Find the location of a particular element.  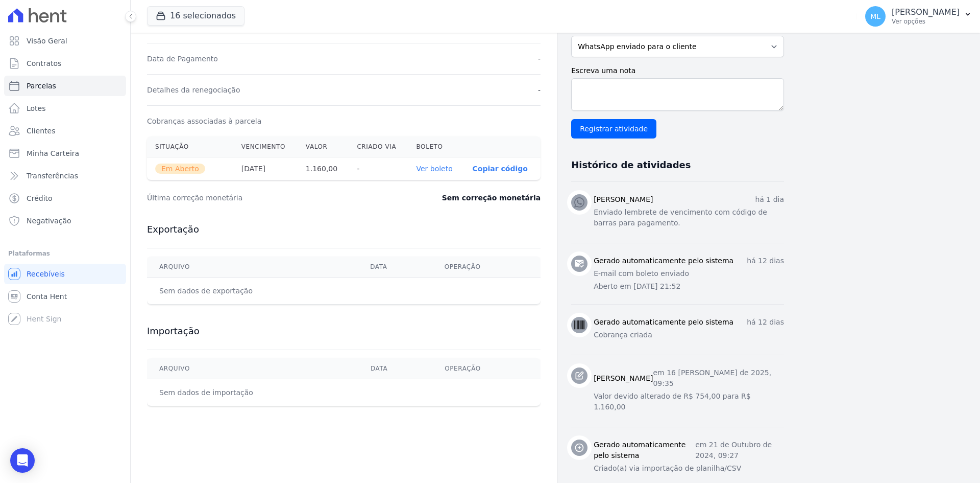

a: Minha Carteira is located at coordinates (65, 153).